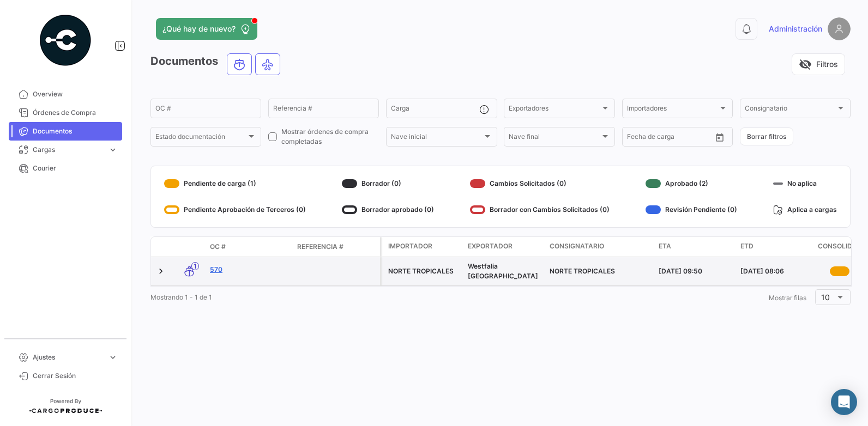 Image resolution: width=868 pixels, height=426 pixels. What do you see at coordinates (217, 64) in the screenshot?
I see `h3: Documentos` at bounding box center [217, 64].